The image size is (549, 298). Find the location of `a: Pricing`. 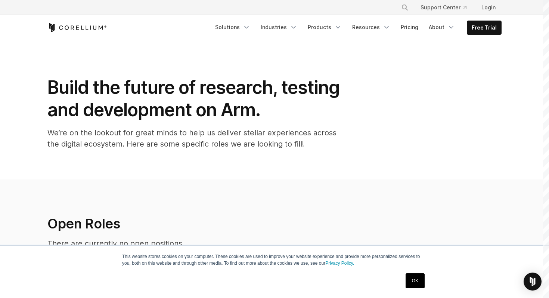

a: Pricing is located at coordinates (410, 27).